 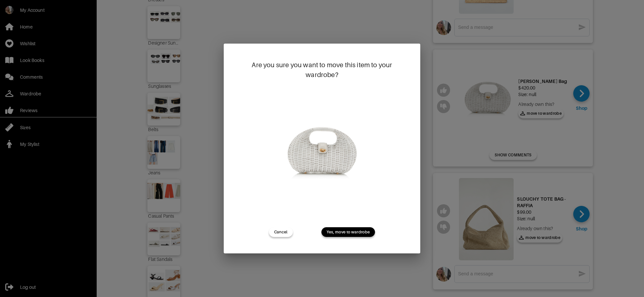 What do you see at coordinates (322, 70) in the screenshot?
I see `div: Are you sure you want to move this item to your wardrobe?` at bounding box center [322, 70].